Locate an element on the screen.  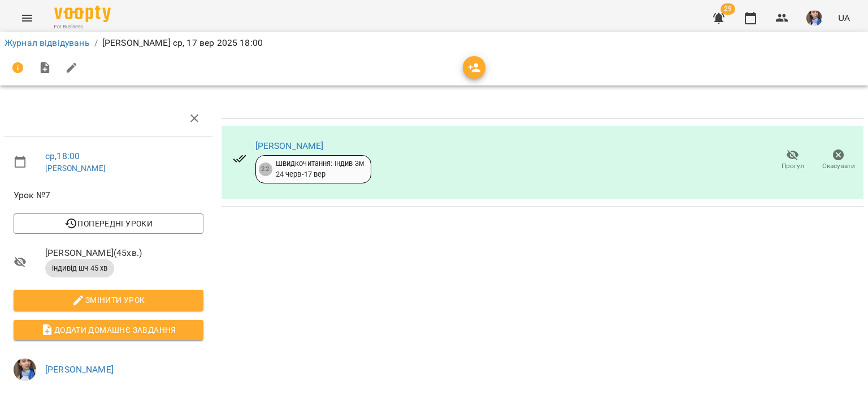
button: Змінити урок is located at coordinates (109, 300).